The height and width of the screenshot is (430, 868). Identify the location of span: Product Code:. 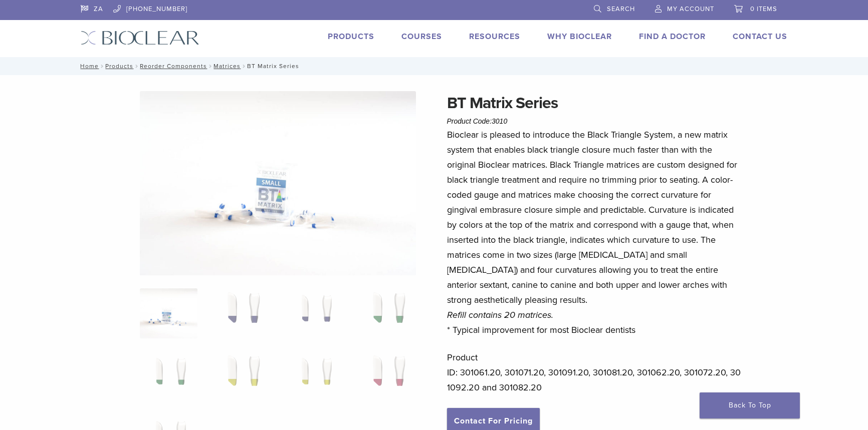
(477, 121).